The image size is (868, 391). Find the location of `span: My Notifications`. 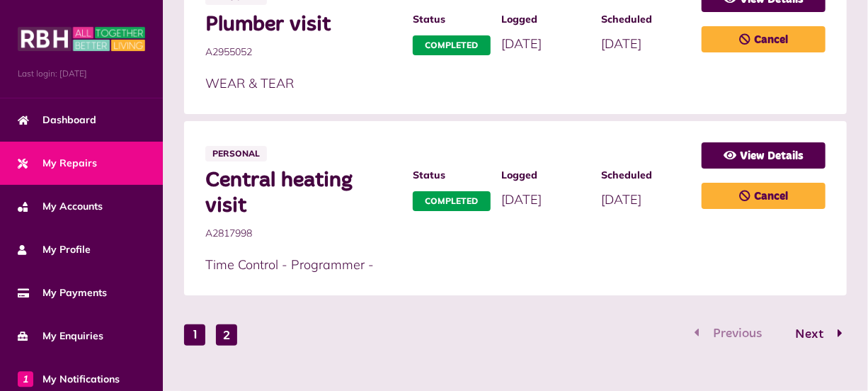

span: My Notifications is located at coordinates (69, 379).